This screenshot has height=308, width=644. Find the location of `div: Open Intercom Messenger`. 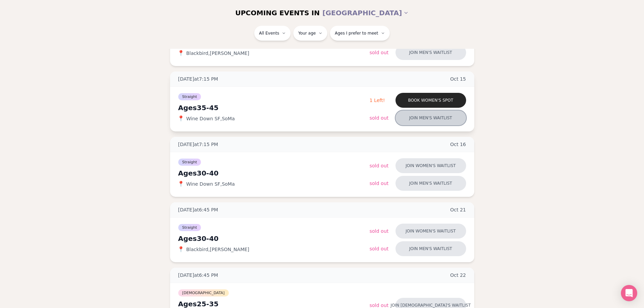

div: Open Intercom Messenger is located at coordinates (629, 293).